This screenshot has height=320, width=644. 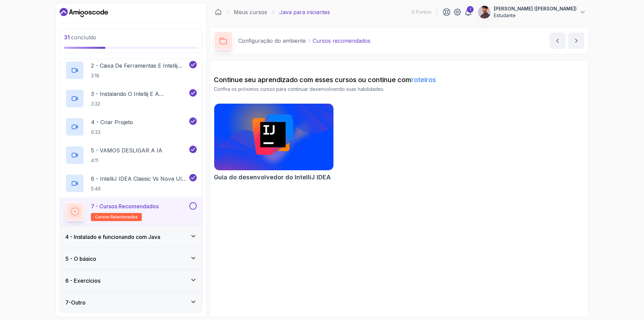 What do you see at coordinates (139, 76) in the screenshot?
I see `p: 3:18` at bounding box center [139, 76].